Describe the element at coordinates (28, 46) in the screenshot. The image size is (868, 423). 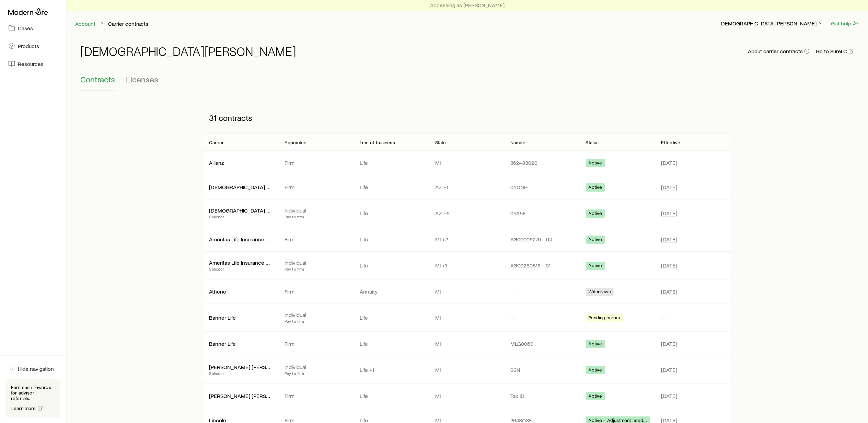
I see `span: Products` at that location.